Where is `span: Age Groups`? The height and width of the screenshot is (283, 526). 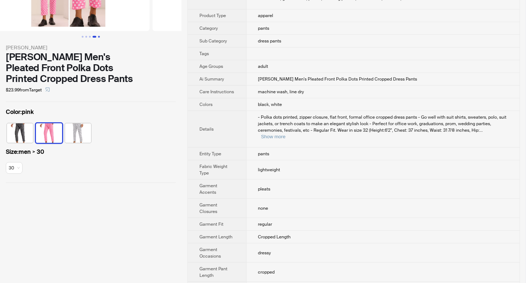 span: Age Groups is located at coordinates (211, 66).